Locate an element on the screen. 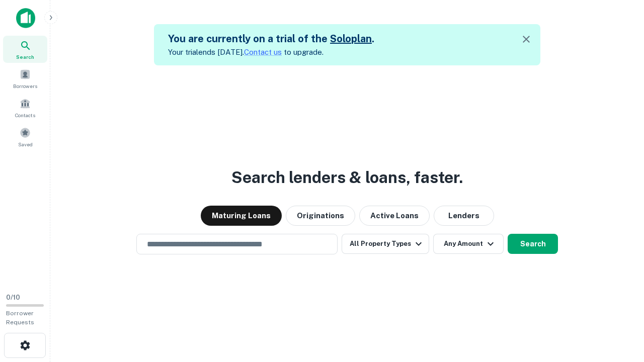 This screenshot has height=362, width=644. a: Soloplan is located at coordinates (351, 38).